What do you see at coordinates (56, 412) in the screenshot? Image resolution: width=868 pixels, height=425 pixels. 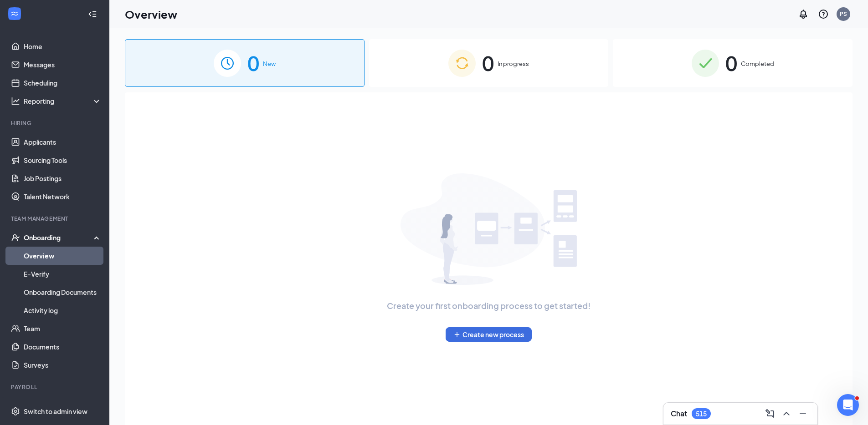 I see `div: Switch to admin view` at bounding box center [56, 412].